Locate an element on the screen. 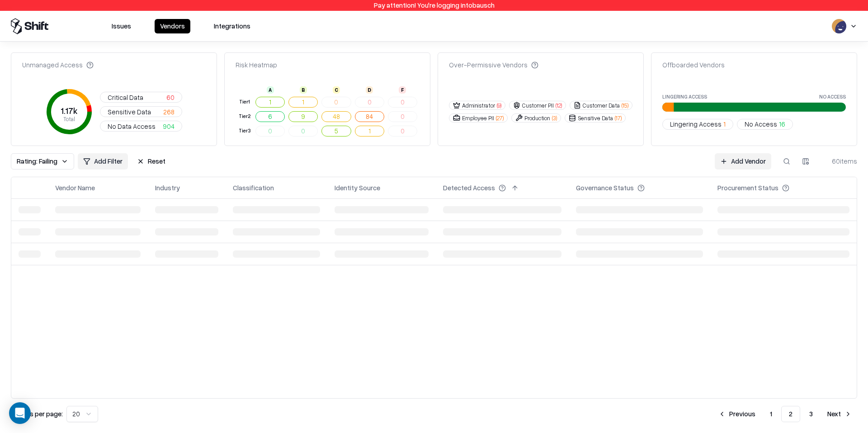 The width and height of the screenshot is (868, 433). button: 84 is located at coordinates (370, 117).